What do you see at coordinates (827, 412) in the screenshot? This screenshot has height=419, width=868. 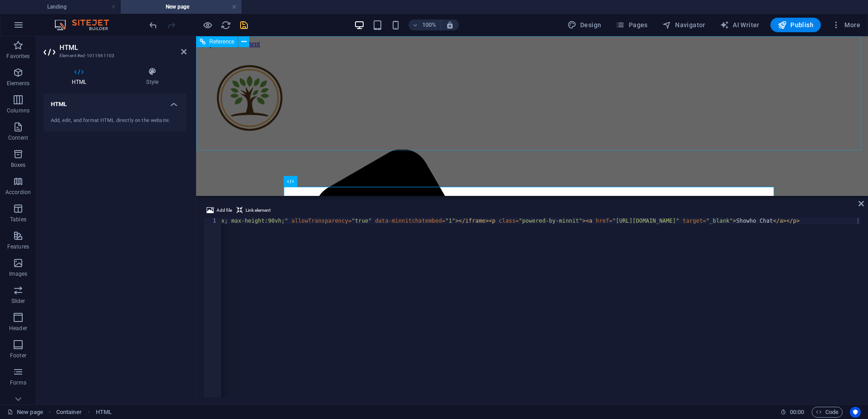 I see `button: Code` at bounding box center [827, 412].